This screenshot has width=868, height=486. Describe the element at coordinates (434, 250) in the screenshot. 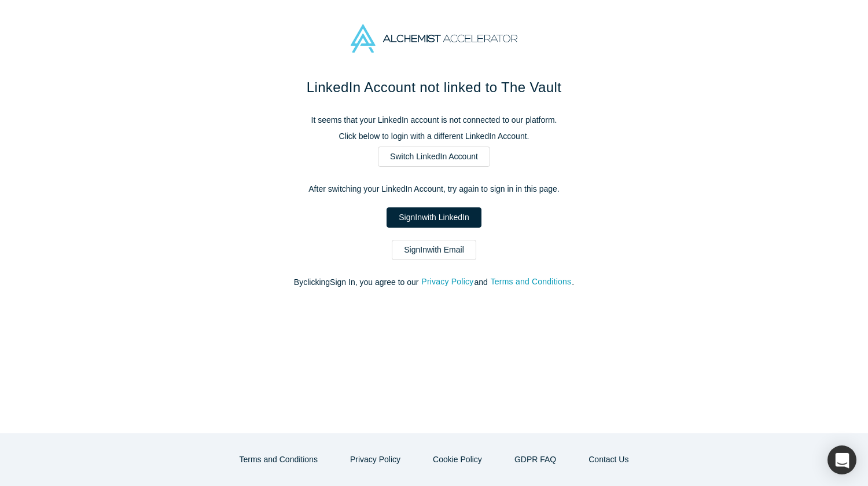

I see `a: SignInwith Email` at that location.